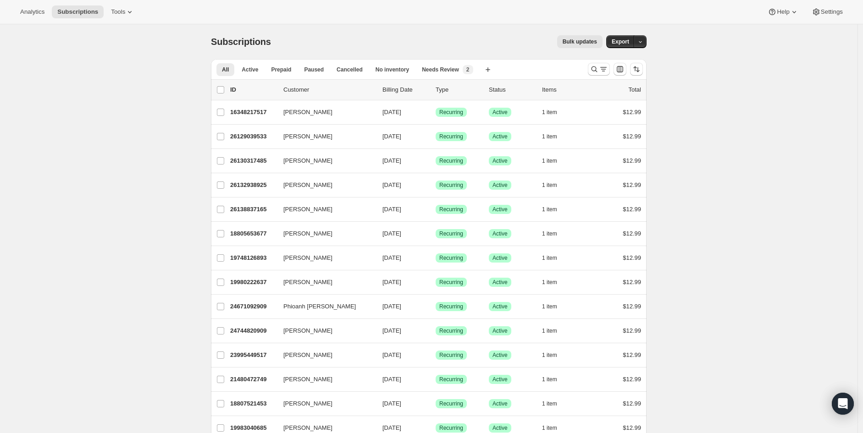  I want to click on p: 18805653677, so click(253, 234).